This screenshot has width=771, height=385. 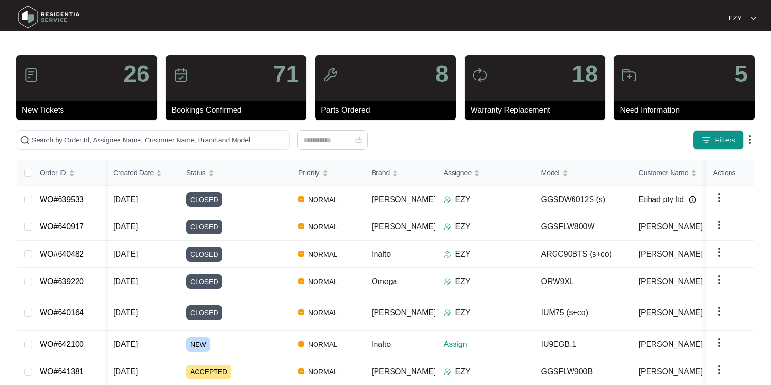 I want to click on p: Bookings Confirmed, so click(x=239, y=110).